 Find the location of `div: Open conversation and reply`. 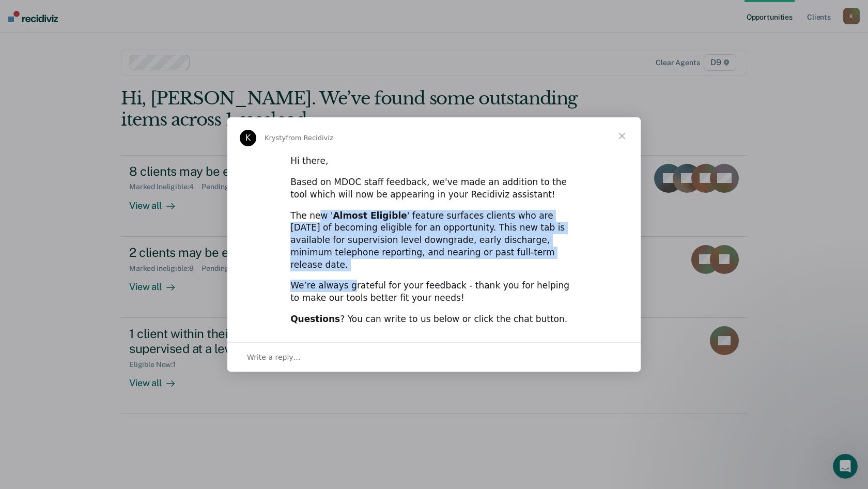

div: Open conversation and reply is located at coordinates (434, 356).